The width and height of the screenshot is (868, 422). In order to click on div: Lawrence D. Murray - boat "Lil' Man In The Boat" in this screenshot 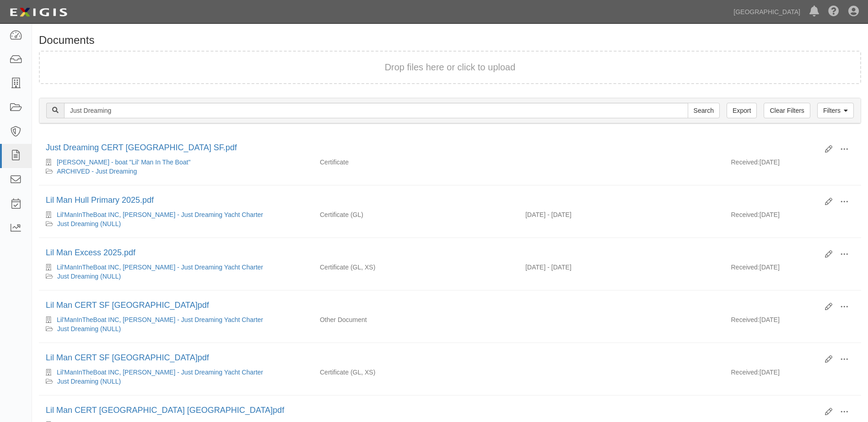, I will do `click(176, 162)`.